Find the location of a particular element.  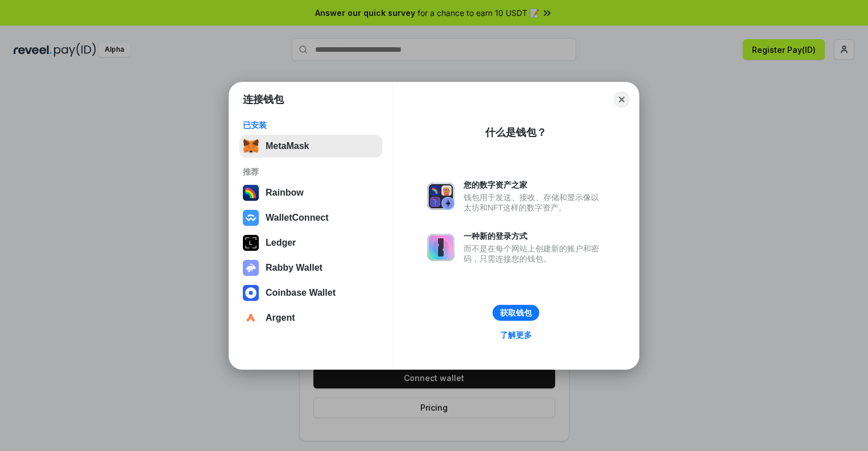

img: svg+xml,%3Csvg%20width%3D%22120%22%20height%3D%22120%22%20viewBox%3D%220%200%20120%20120%22%20fil... is located at coordinates (251, 193).